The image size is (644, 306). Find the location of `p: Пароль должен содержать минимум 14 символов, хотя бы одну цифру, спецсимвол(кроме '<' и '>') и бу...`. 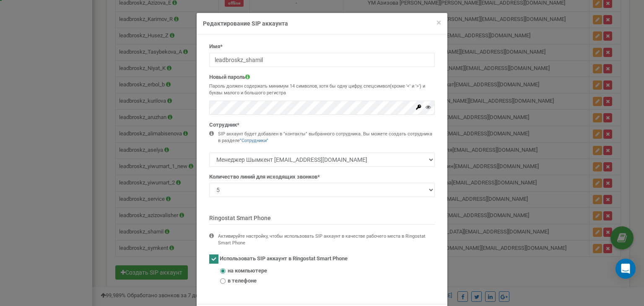

p: Пароль должен содержать минимум 14 символов, хотя бы одну цифру, спецсимвол(кроме '<' и '>') и бу... is located at coordinates (322, 89).